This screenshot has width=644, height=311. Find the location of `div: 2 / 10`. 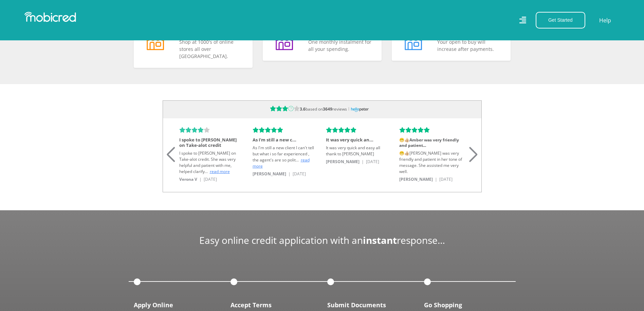

div: 2 / 10 is located at coordinates (286, 152).